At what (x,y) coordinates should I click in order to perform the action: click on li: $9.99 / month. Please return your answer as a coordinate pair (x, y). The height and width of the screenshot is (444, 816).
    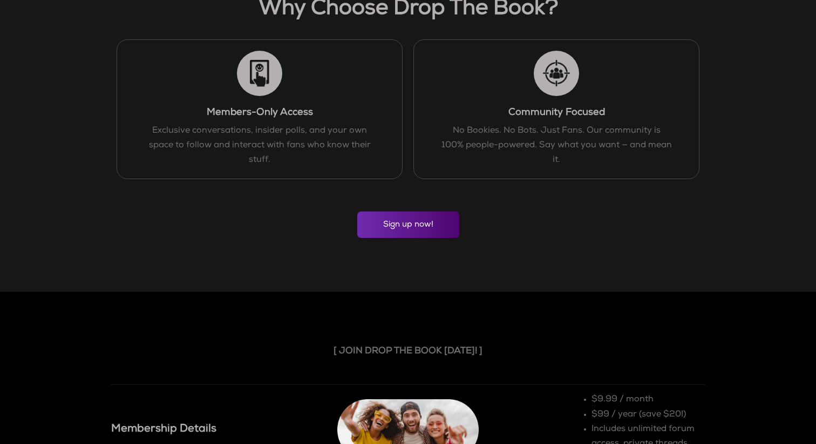
    Looking at the image, I should click on (648, 400).